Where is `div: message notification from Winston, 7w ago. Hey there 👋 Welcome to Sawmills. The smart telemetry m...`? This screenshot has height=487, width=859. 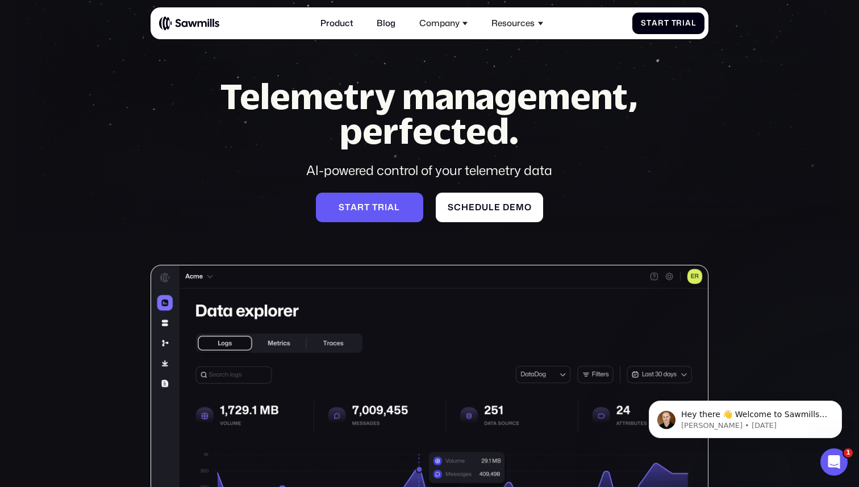 div: message notification from Winston, 7w ago. Hey there 👋 Welcome to Sawmills. The smart telemetry m... is located at coordinates (114, 43).